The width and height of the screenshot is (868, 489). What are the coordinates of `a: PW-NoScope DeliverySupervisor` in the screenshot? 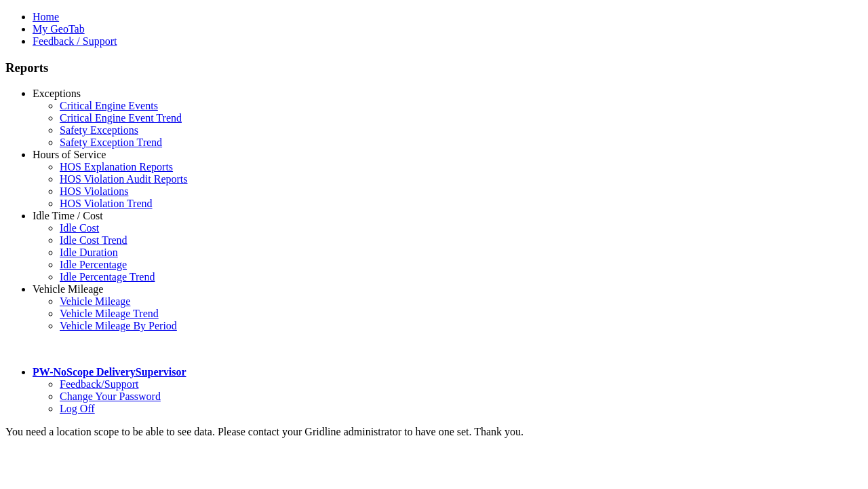 It's located at (109, 371).